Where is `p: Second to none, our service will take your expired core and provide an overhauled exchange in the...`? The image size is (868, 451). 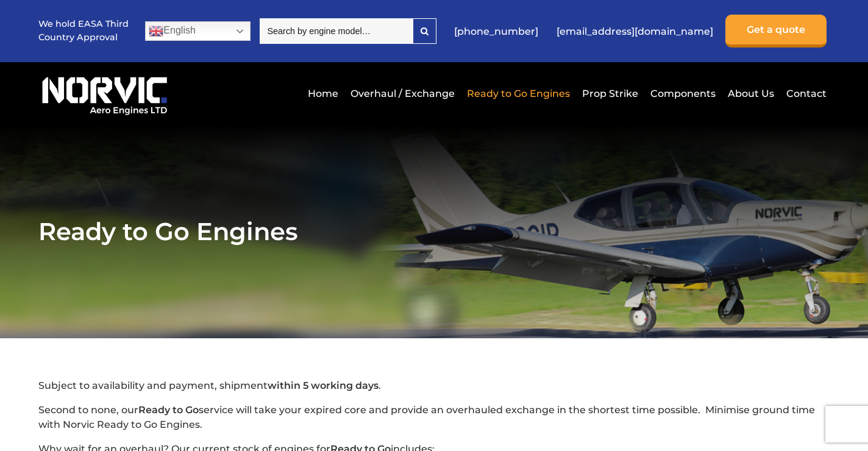 p: Second to none, our service will take your expired core and provide an overhauled exchange in the... is located at coordinates (433, 418).